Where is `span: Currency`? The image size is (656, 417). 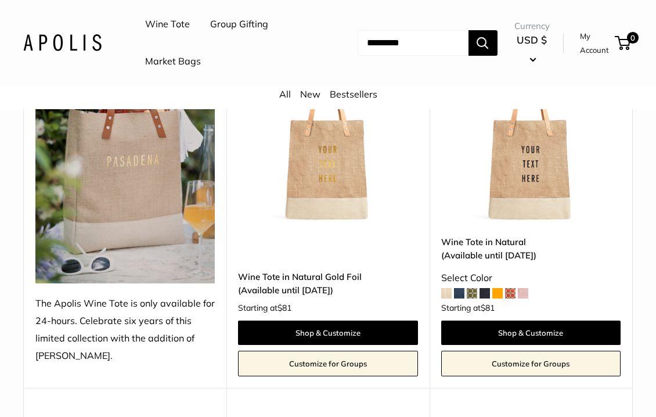
span: Currency is located at coordinates (532, 26).